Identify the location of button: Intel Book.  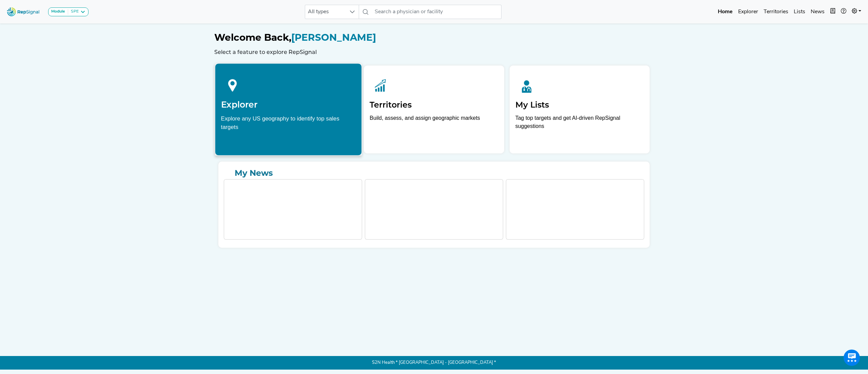
(833, 12).